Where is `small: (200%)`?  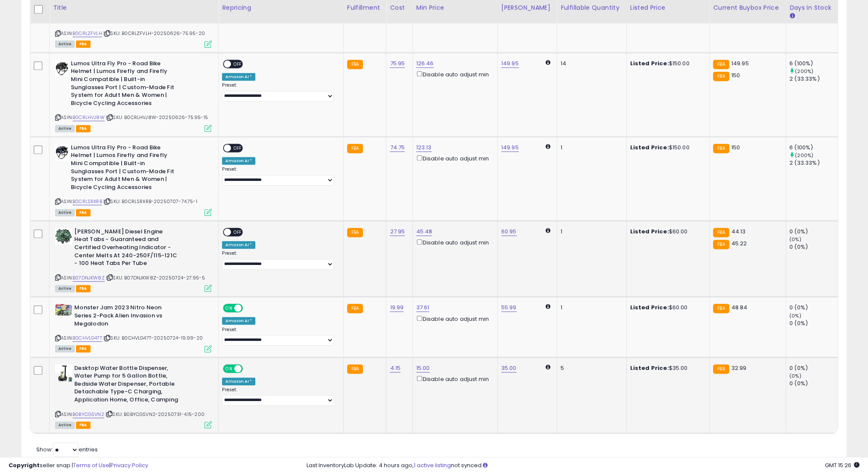
small: (200%) is located at coordinates (804, 155).